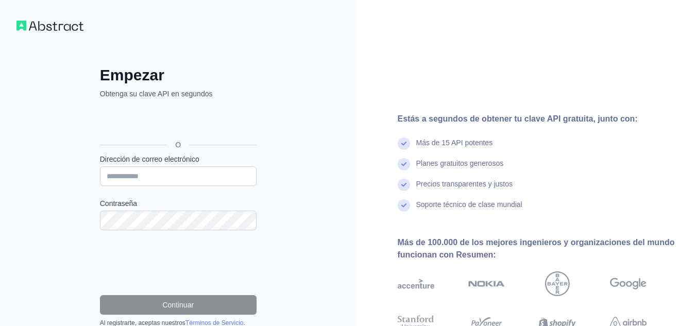  What do you see at coordinates (557, 284) in the screenshot?
I see `img: Bayer` at bounding box center [557, 284].